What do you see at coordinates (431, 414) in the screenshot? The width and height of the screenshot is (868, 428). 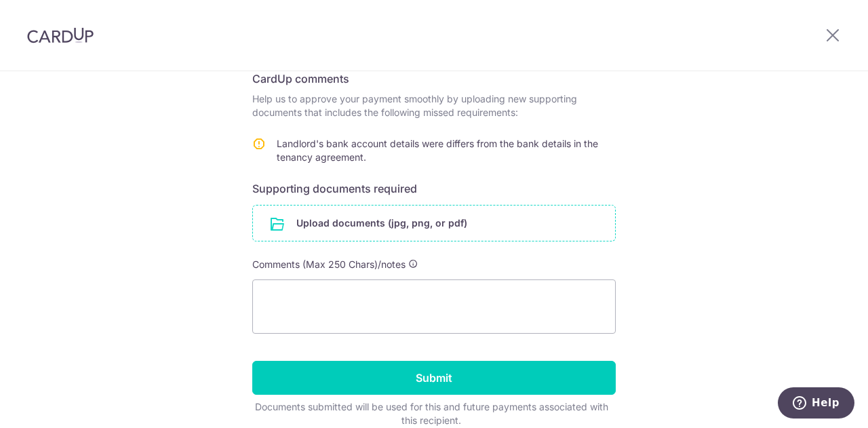 I see `div: Documents submitted will be used for this and future payments associated with this recipient.` at bounding box center [431, 414].